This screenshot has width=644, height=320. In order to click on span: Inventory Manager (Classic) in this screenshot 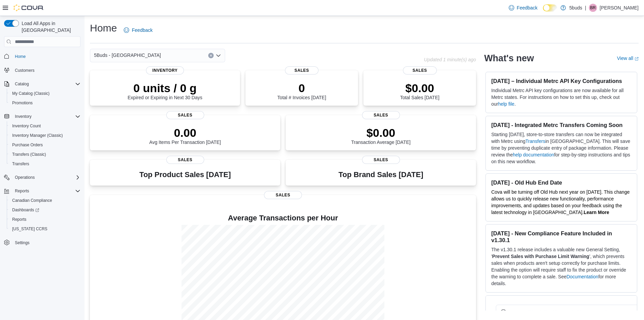, I will do `click(45, 136)`.